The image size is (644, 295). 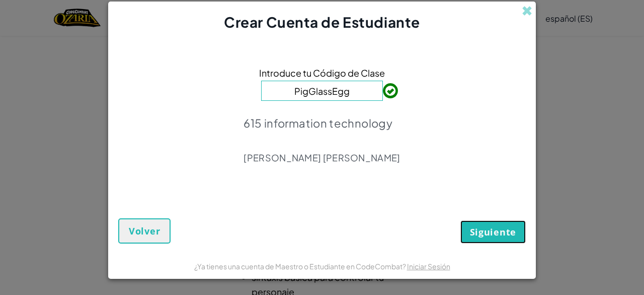 What do you see at coordinates (428, 266) in the screenshot?
I see `a: Iniciar Sesión` at bounding box center [428, 266].